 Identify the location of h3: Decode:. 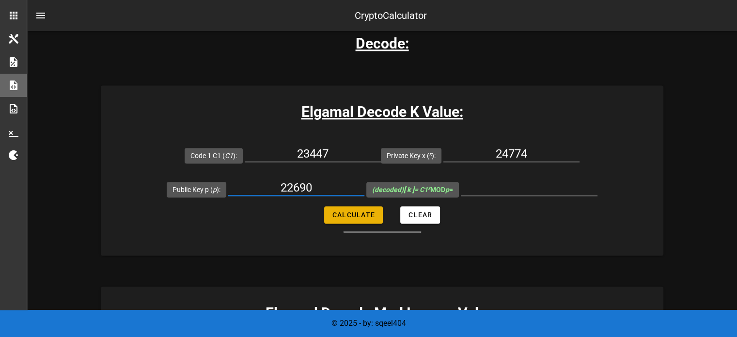
(382, 43).